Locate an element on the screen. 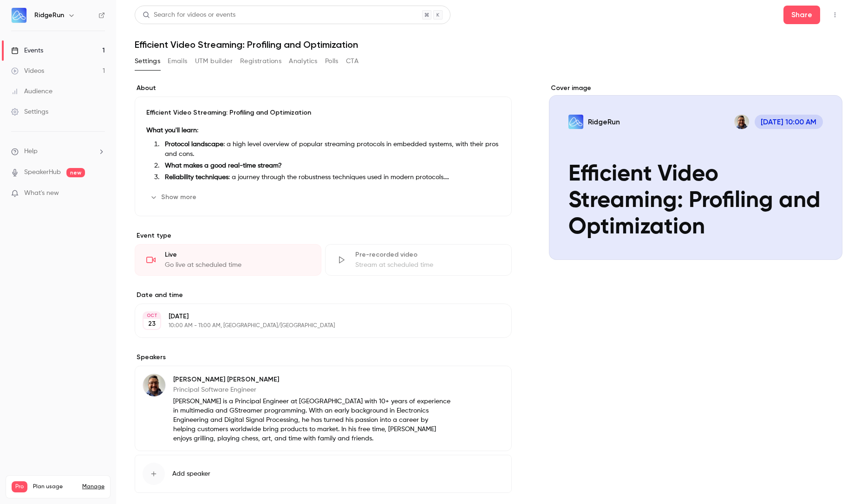 The image size is (861, 504). button: Share is located at coordinates (802, 15).